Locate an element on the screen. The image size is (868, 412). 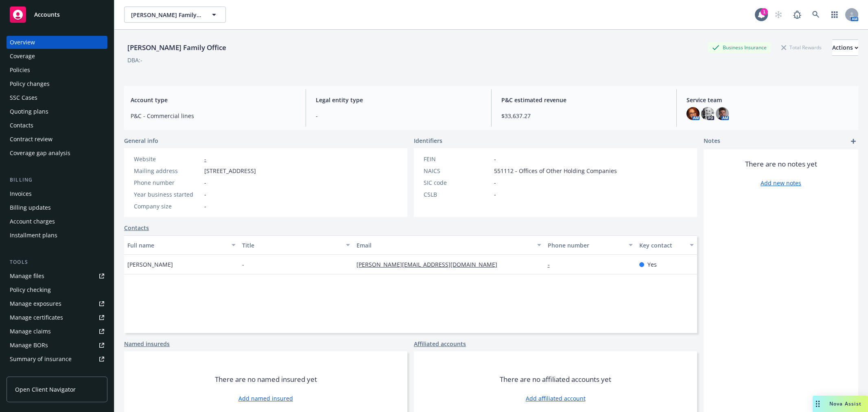
a: Manage claims is located at coordinates (57, 331).